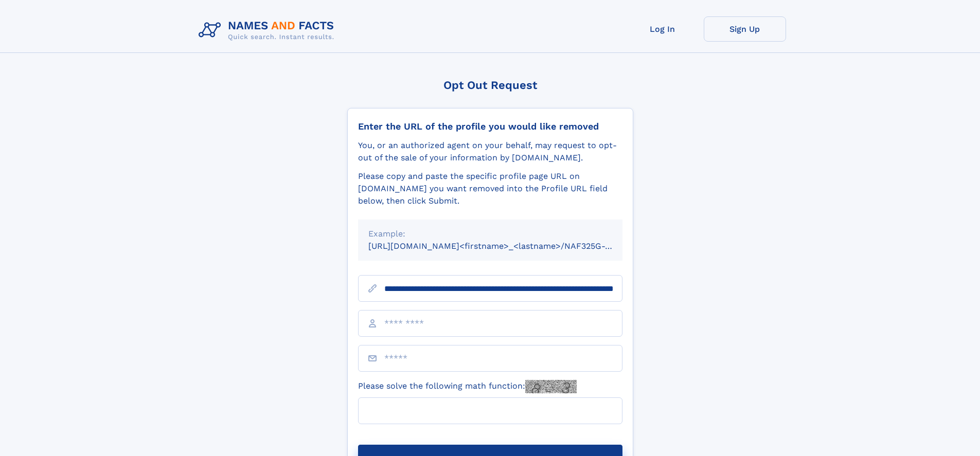 Image resolution: width=980 pixels, height=456 pixels. What do you see at coordinates (491, 85) in the screenshot?
I see `div: Opt Out Request` at bounding box center [491, 85].